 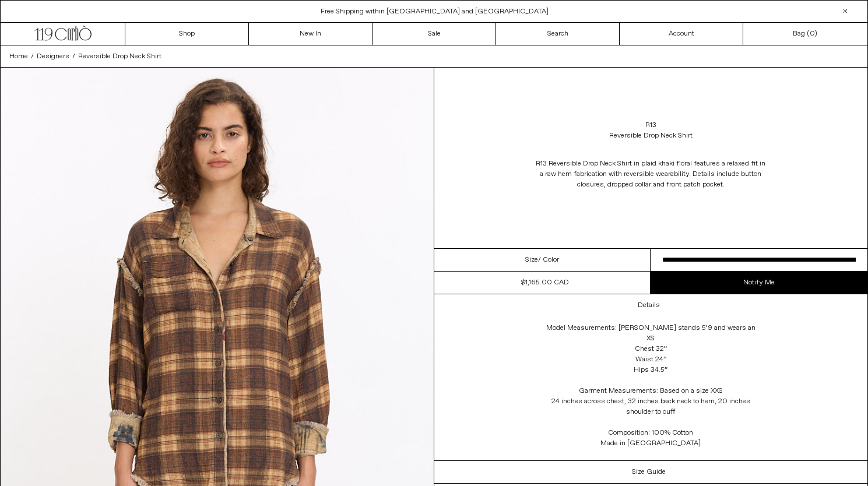 I want to click on h3: Size Guide, so click(x=649, y=472).